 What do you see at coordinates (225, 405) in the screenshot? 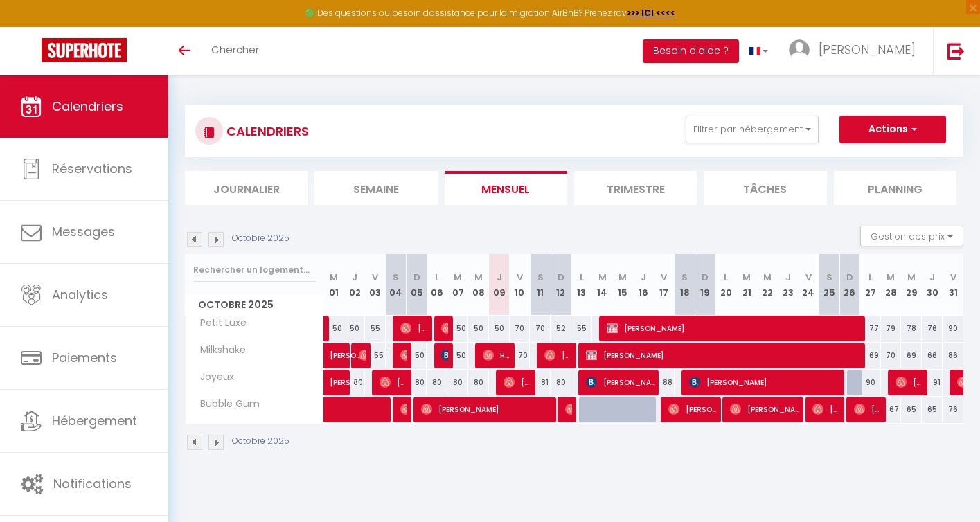
I see `span: Bubble Gum` at bounding box center [225, 405].